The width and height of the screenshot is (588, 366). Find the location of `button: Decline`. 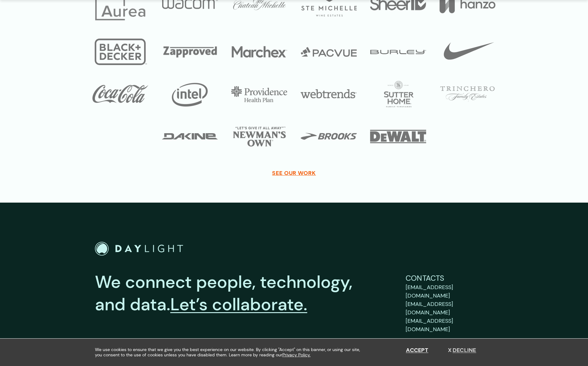

button: Decline is located at coordinates (463, 351).